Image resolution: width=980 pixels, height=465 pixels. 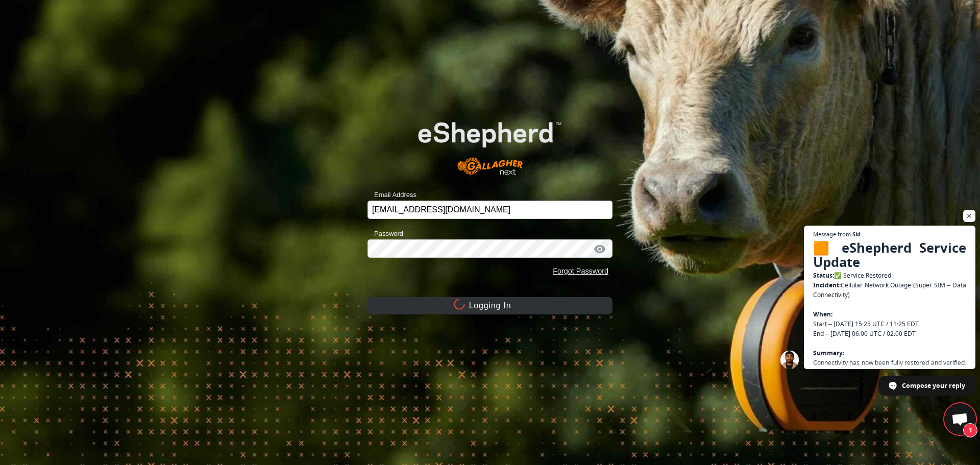 I want to click on div: Open chat, so click(x=960, y=419).